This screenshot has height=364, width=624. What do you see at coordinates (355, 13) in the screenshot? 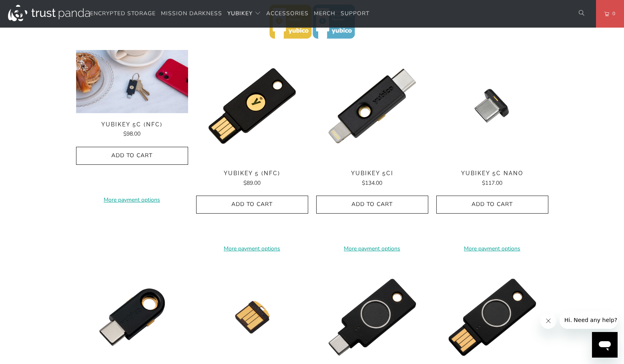
I see `span: Support` at bounding box center [355, 13].